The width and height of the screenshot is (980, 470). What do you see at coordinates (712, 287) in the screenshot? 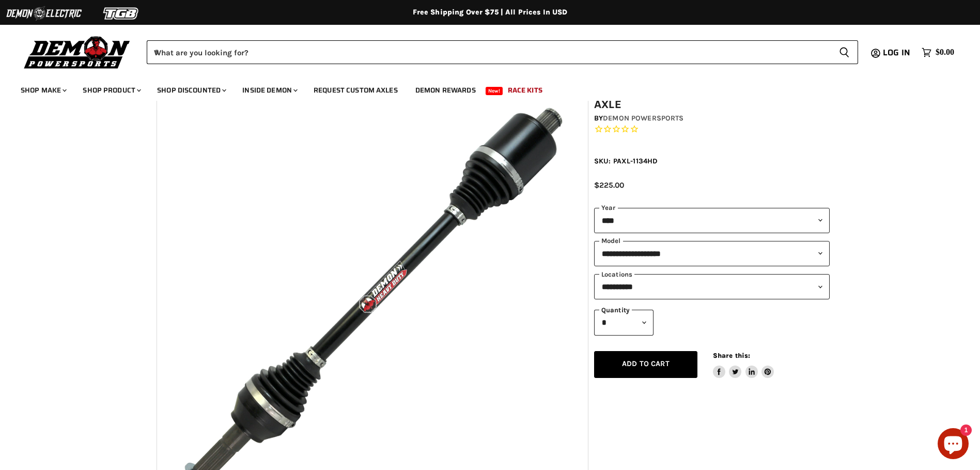
I see `select: keys` at bounding box center [712, 287].